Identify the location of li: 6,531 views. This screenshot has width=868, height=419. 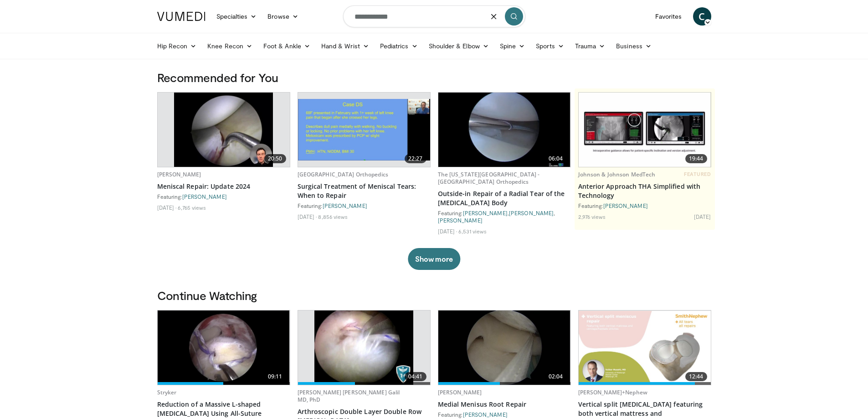
(472, 231).